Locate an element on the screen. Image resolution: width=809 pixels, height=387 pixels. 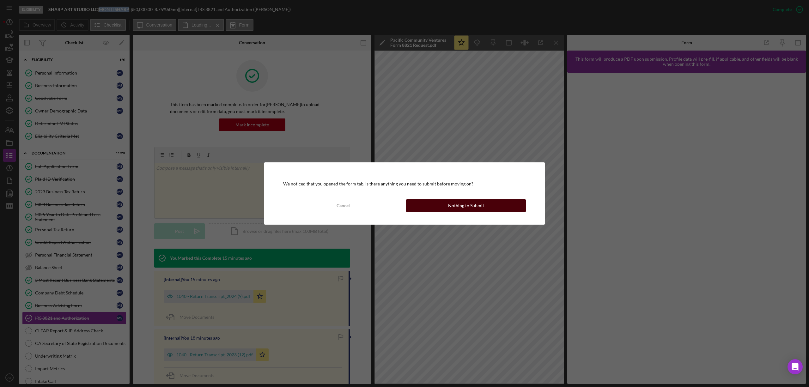
button: Nothing to Submit is located at coordinates (466, 206).